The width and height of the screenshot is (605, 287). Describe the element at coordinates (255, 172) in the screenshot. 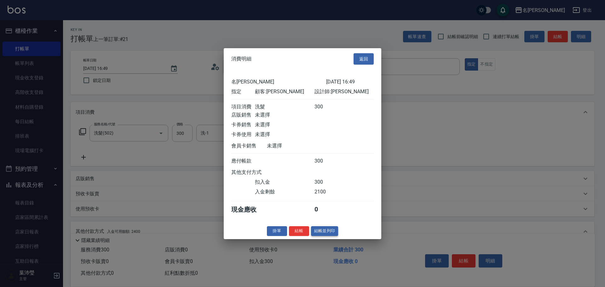

I see `div: 其他支付方式` at that location.